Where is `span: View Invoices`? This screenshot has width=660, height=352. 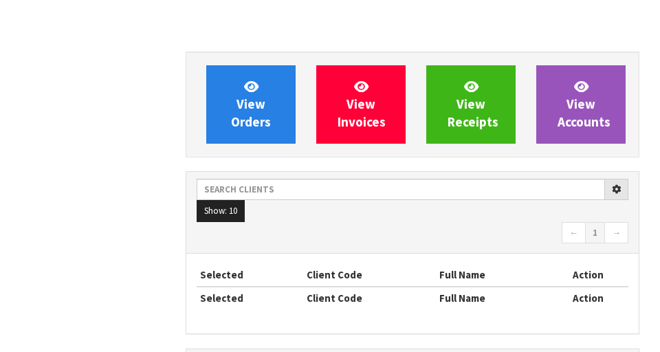 span: View Invoices is located at coordinates (361, 104).